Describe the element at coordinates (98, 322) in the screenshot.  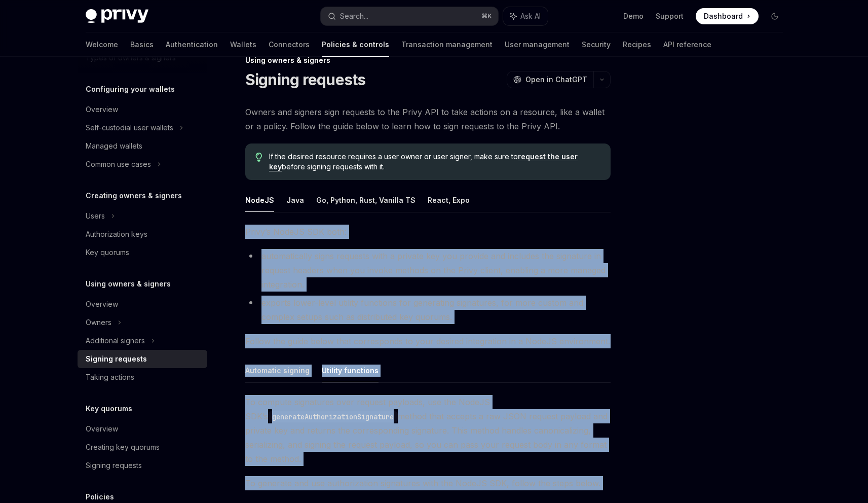
I see `div: Owners` at that location.